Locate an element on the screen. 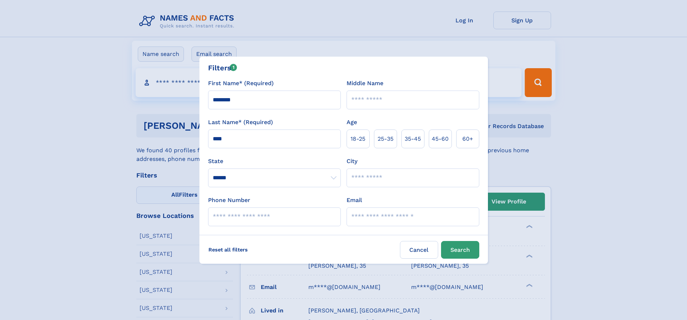 Image resolution: width=687 pixels, height=320 pixels. label: Cancel is located at coordinates (419, 250).